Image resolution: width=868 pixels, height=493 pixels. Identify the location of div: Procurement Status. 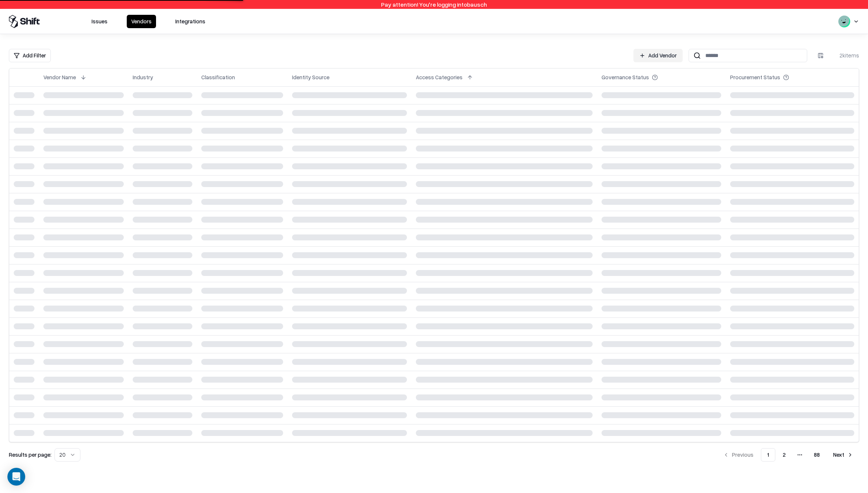
(755, 77).